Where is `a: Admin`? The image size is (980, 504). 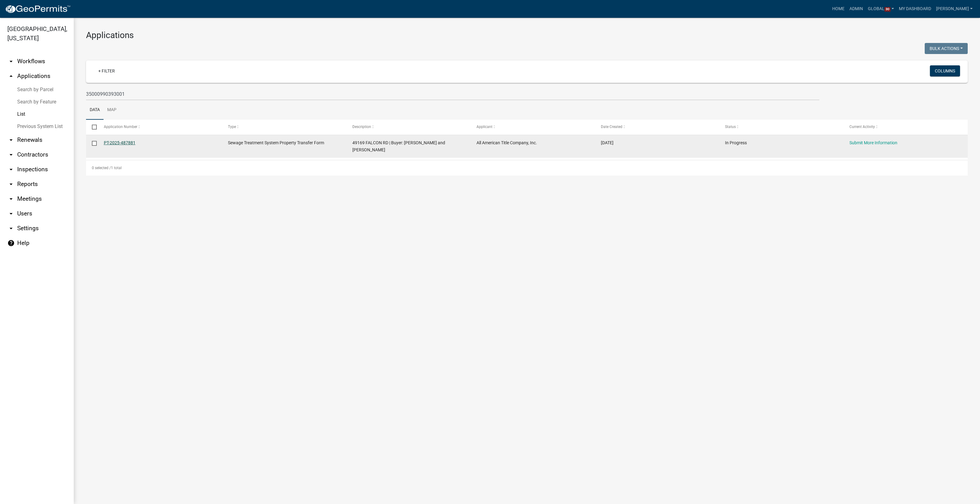
a: Admin is located at coordinates (856, 9).